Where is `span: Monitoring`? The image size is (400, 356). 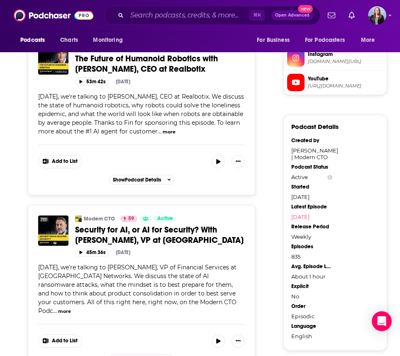 span: Monitoring is located at coordinates (107, 40).